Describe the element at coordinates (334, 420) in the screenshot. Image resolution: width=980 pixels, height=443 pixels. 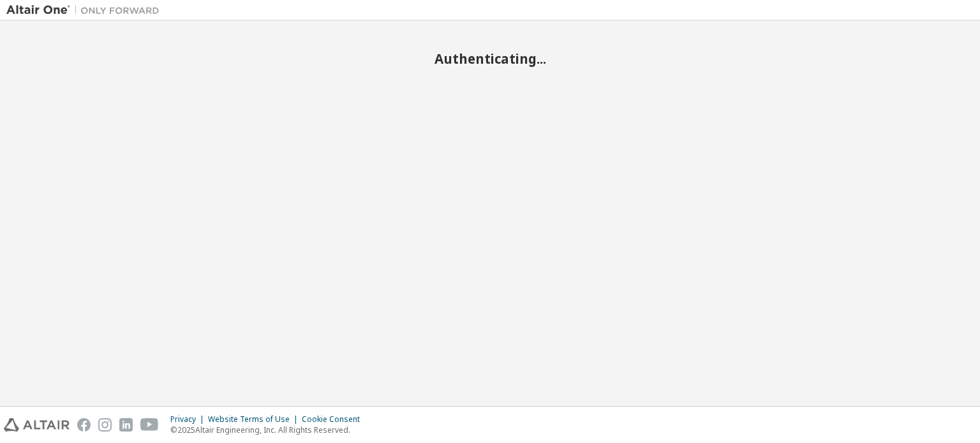
I see `div: Cookie Consent` at that location.